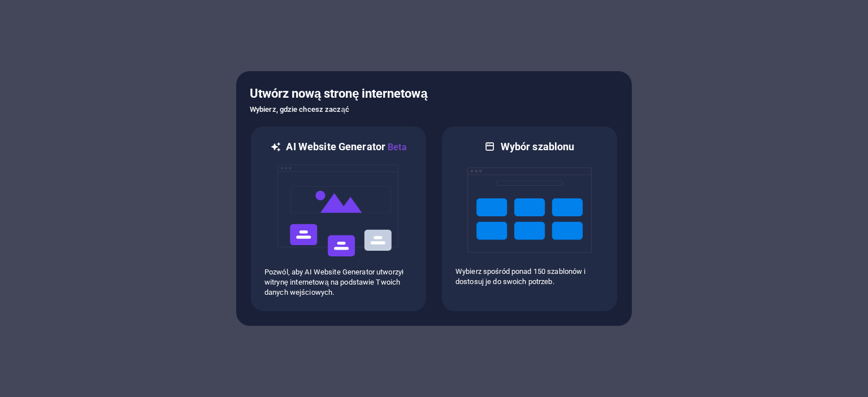 The width and height of the screenshot is (868, 397). Describe the element at coordinates (529, 219) in the screenshot. I see `div: Wybór szablonuWybierz spośród ponad 150 szablonów i dostosuj je do swoich potrzeb.` at that location.